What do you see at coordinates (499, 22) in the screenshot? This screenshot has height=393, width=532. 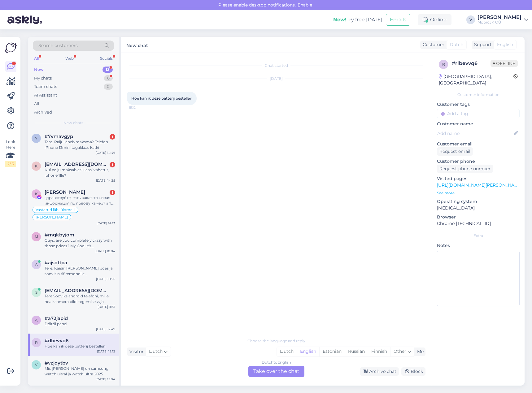 I see `div: Mobix JK OÜ` at bounding box center [499, 22].